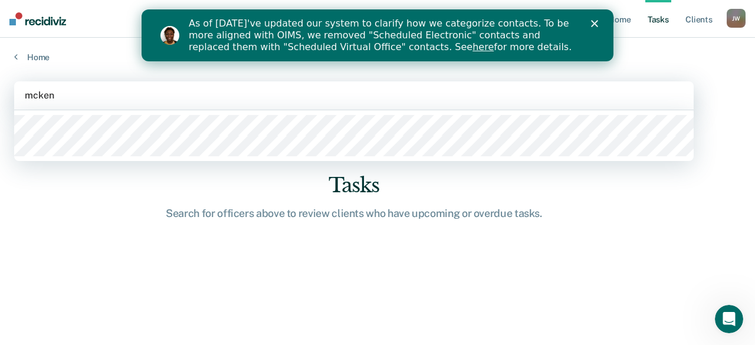 This screenshot has height=345, width=755. I want to click on div: Search for officers above to review clients who have upcoming or overdue tasks., so click(354, 213).